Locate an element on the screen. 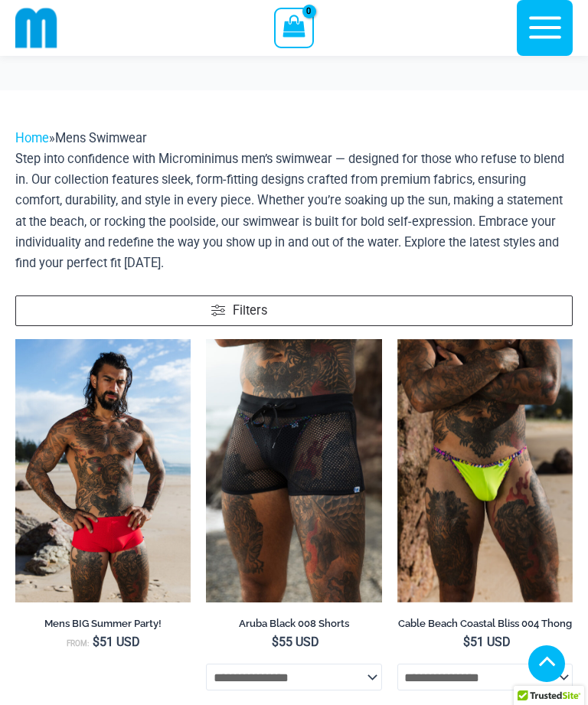 The width and height of the screenshot is (588, 705). a: Aruba Black 008 Shorts 01Aruba Black 008 Shorts 02Aruba Black 008 Shorts 02 is located at coordinates (293, 471).